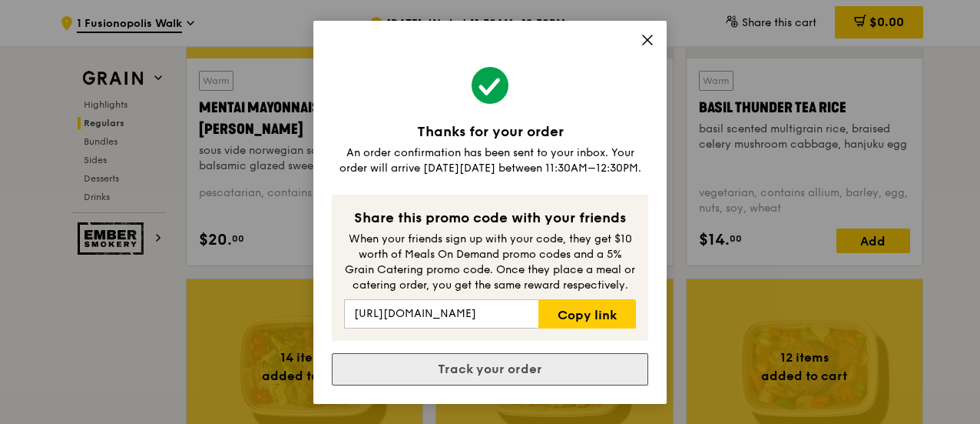 Image resolution: width=980 pixels, height=424 pixels. I want to click on div: When your friends sign up with your code, they get $10 worth of Meals On Demand promo codes and a..., so click(490, 262).